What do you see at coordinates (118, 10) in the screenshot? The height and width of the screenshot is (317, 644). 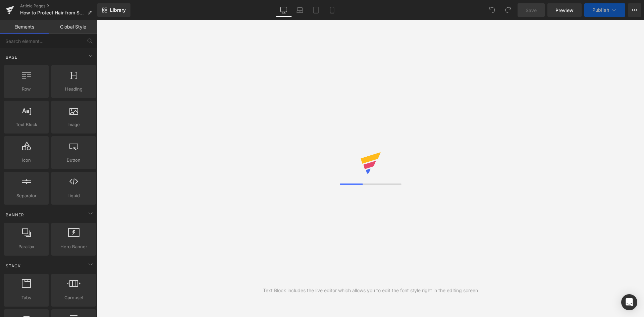 I see `span: Library` at bounding box center [118, 10].